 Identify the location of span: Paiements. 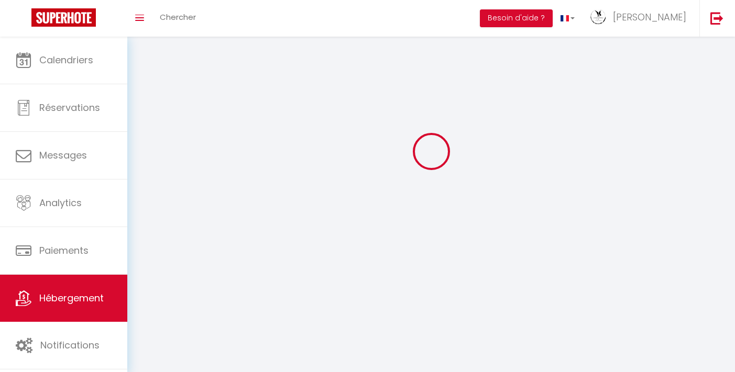
(64, 250).